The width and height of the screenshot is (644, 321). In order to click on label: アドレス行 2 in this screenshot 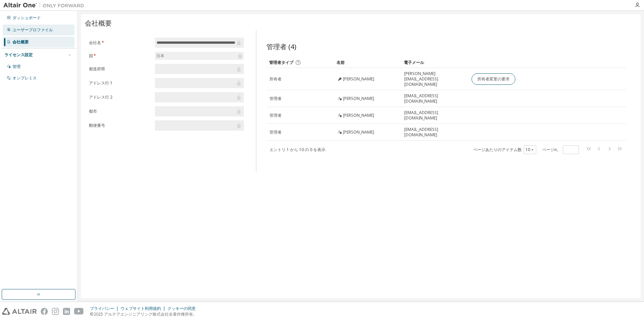, I will do `click(120, 97)`.